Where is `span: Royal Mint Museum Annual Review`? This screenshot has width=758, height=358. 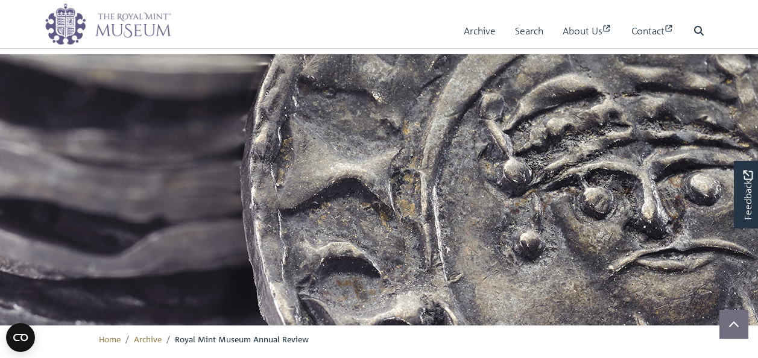
span: Royal Mint Museum Annual Review is located at coordinates (242, 339).